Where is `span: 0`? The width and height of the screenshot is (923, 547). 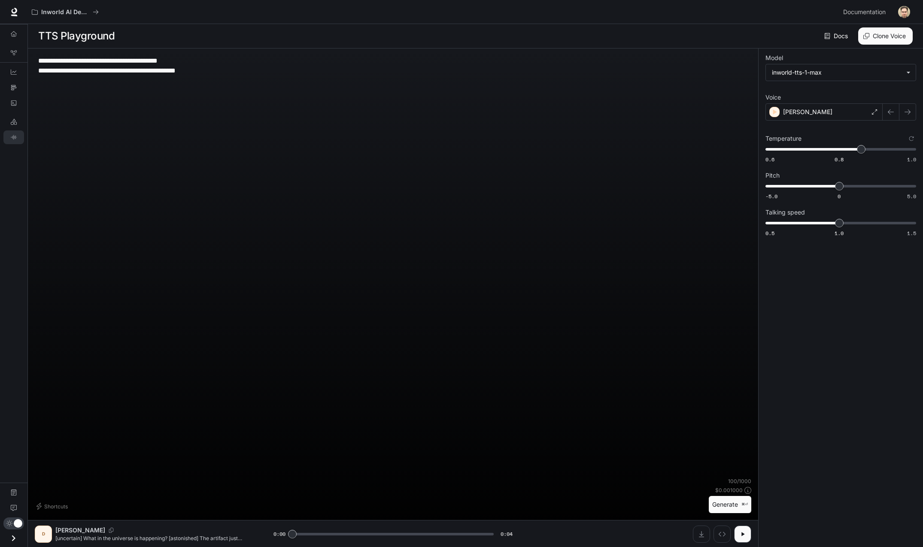
span: 0 is located at coordinates (838, 196).